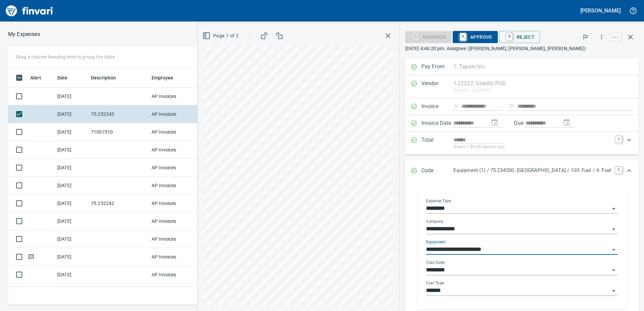 This screenshot has height=311, width=644. What do you see at coordinates (619, 170) in the screenshot?
I see `a: C` at bounding box center [619, 170].